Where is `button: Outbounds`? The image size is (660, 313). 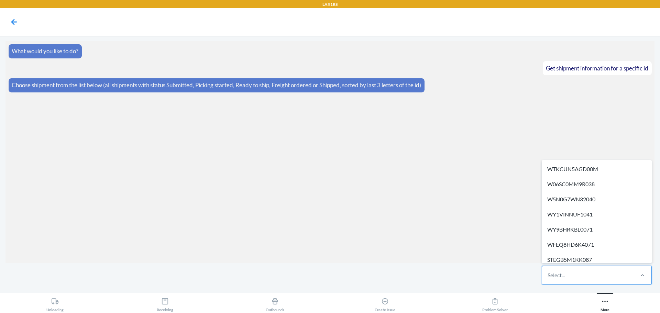
button: Outbounds is located at coordinates (275, 302).